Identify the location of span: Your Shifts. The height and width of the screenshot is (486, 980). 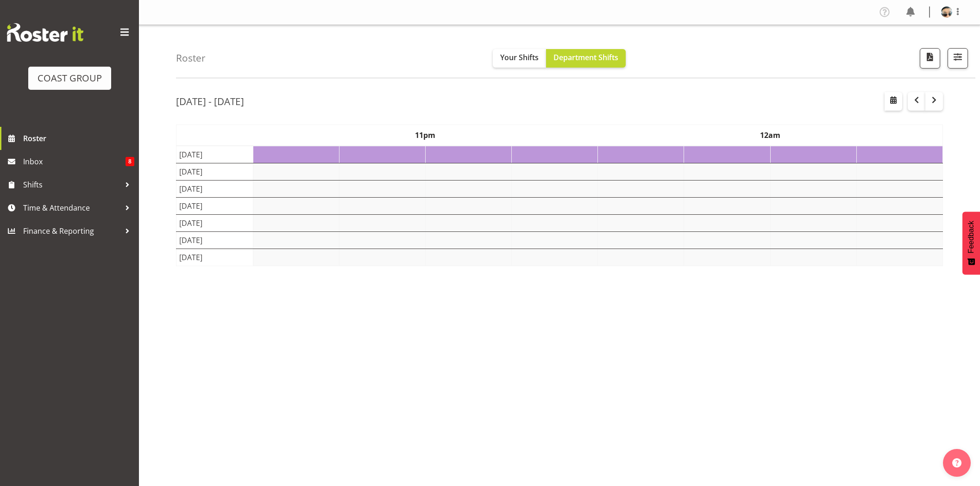
(519, 57).